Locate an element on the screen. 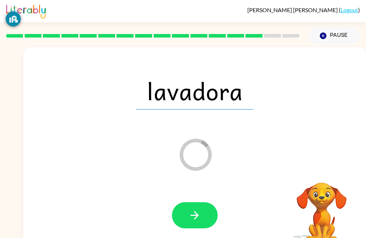 This screenshot has width=366, height=238. button: Pause is located at coordinates (334, 36).